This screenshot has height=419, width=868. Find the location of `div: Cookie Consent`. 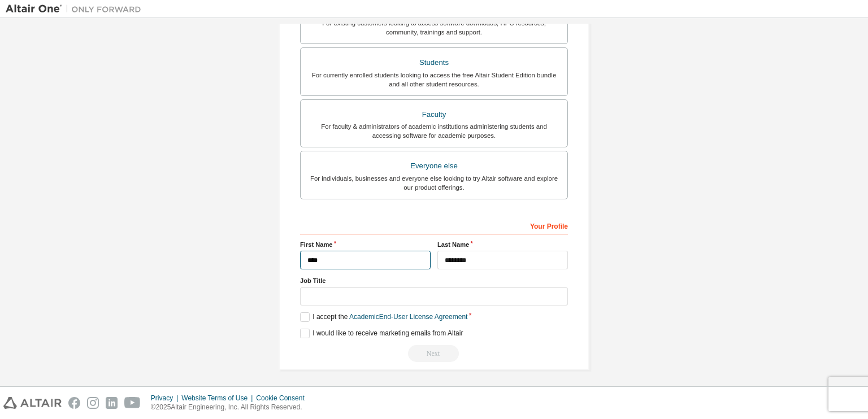

div: Cookie Consent is located at coordinates (283, 399).